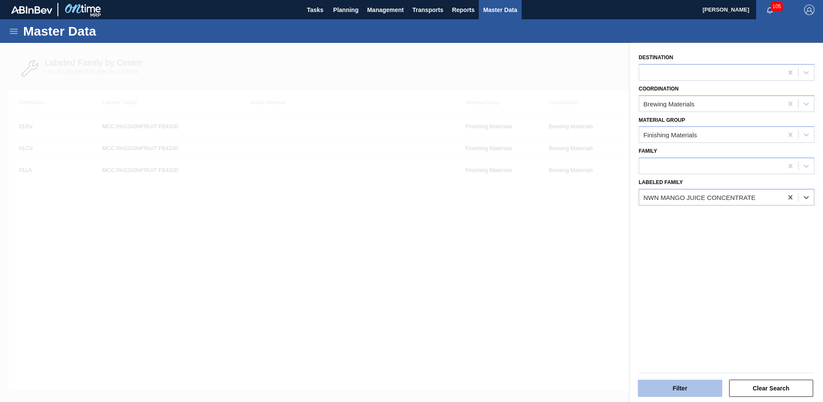  Describe the element at coordinates (346, 10) in the screenshot. I see `span: Planning` at that location.